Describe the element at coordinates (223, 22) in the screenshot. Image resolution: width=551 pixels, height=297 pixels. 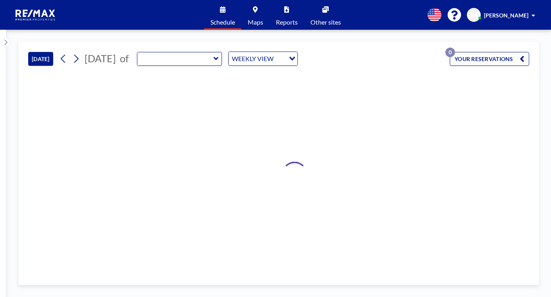
I see `span: Schedule` at that location.